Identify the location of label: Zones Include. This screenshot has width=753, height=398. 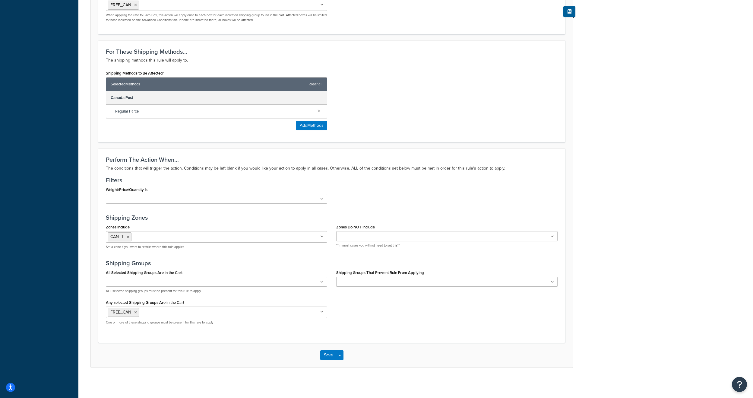
(118, 227).